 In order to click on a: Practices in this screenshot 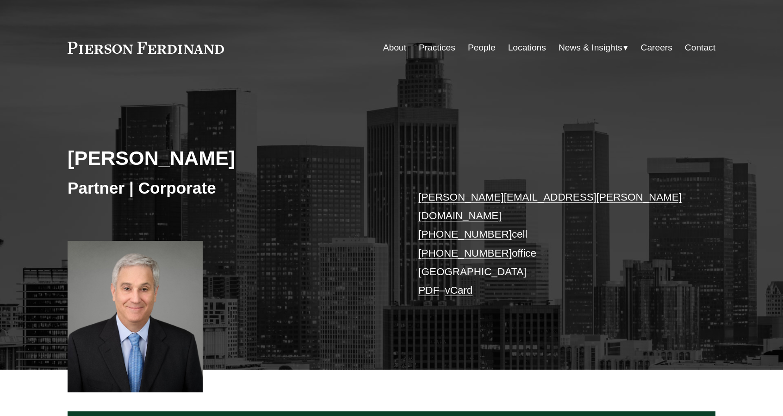, I will do `click(437, 48)`.